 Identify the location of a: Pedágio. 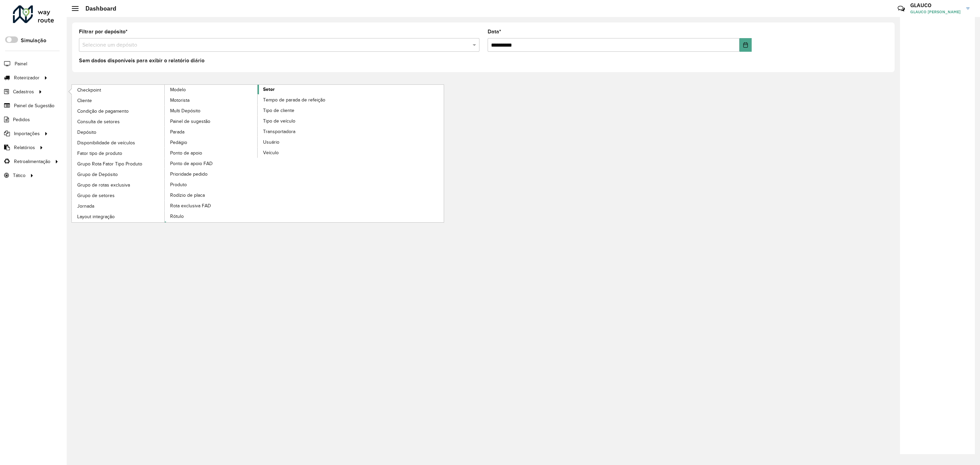
(211, 142).